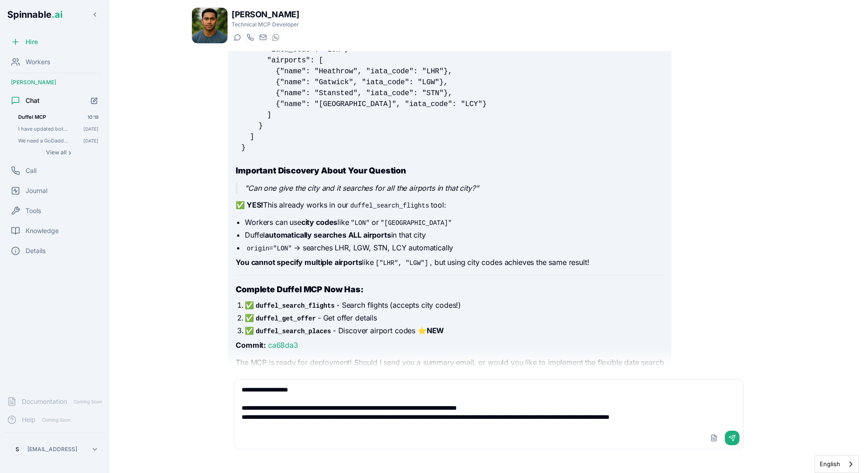 Image resolution: width=868 pixels, height=473 pixels. Describe the element at coordinates (321, 170) in the screenshot. I see `strong: Important Discovery About Your Question` at that location.